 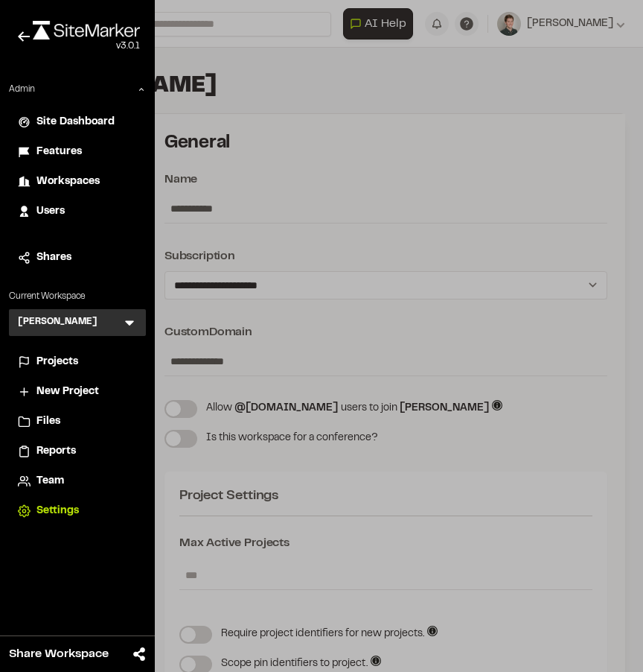 I want to click on a: Projects, so click(x=78, y=362).